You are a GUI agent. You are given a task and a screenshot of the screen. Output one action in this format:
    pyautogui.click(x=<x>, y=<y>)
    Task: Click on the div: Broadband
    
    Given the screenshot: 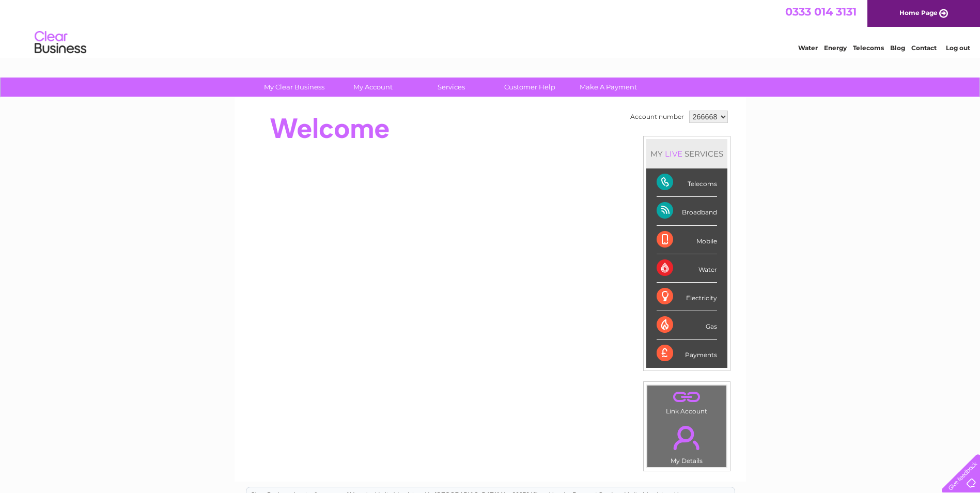 What is the action you would take?
    pyautogui.click(x=687, y=211)
    